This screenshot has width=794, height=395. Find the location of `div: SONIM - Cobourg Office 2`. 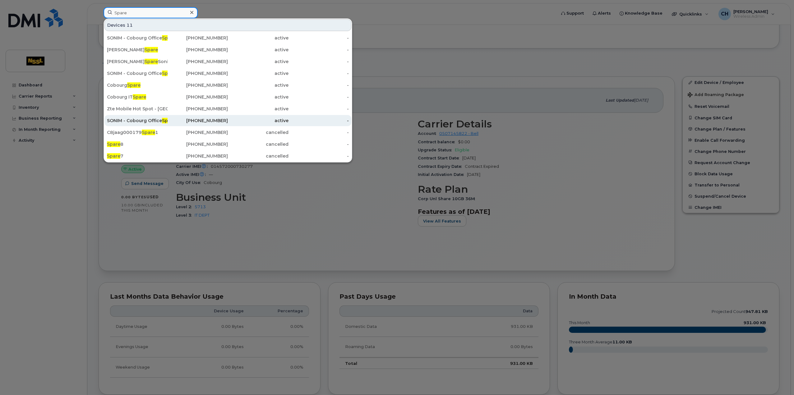

div: SONIM - Cobourg Office 2 is located at coordinates (137, 73).